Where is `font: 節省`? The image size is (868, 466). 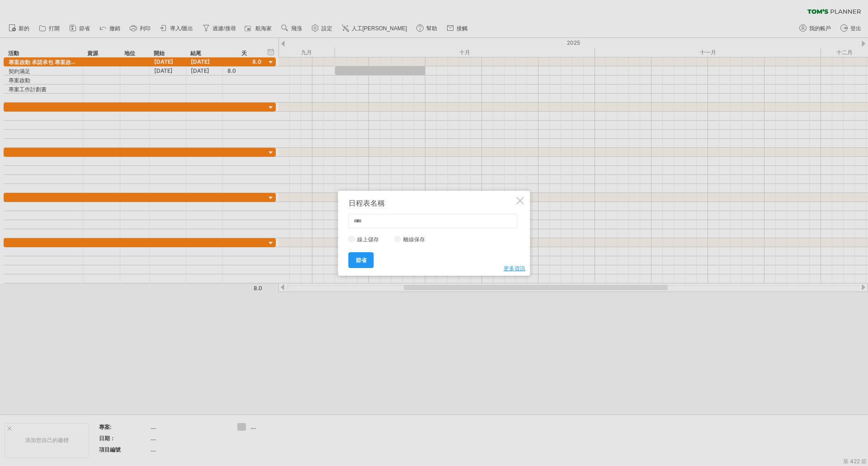 font: 節省 is located at coordinates (361, 260).